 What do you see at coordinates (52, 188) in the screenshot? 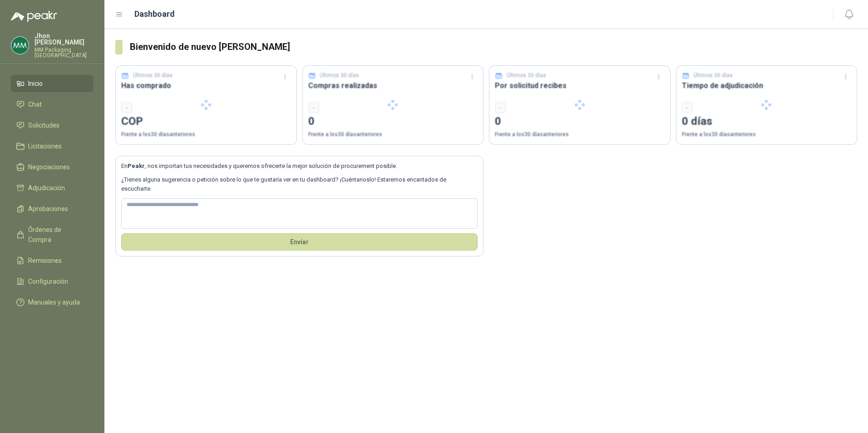
I see `a: Adjudicación` at bounding box center [52, 188].